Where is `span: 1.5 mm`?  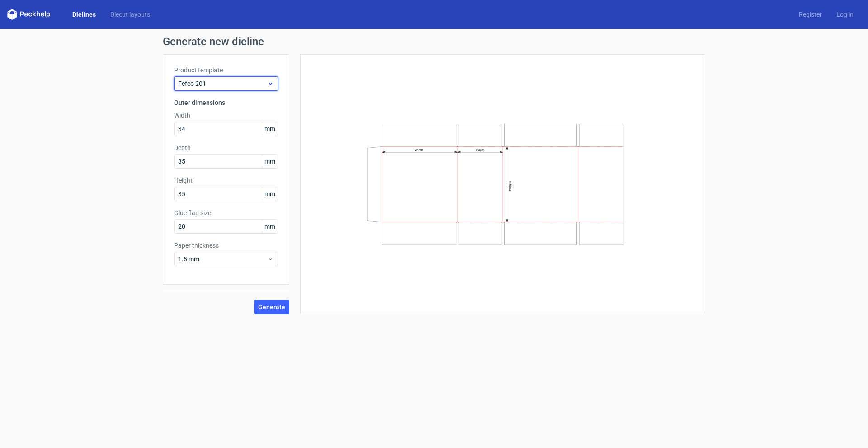
span: 1.5 mm is located at coordinates (223, 259).